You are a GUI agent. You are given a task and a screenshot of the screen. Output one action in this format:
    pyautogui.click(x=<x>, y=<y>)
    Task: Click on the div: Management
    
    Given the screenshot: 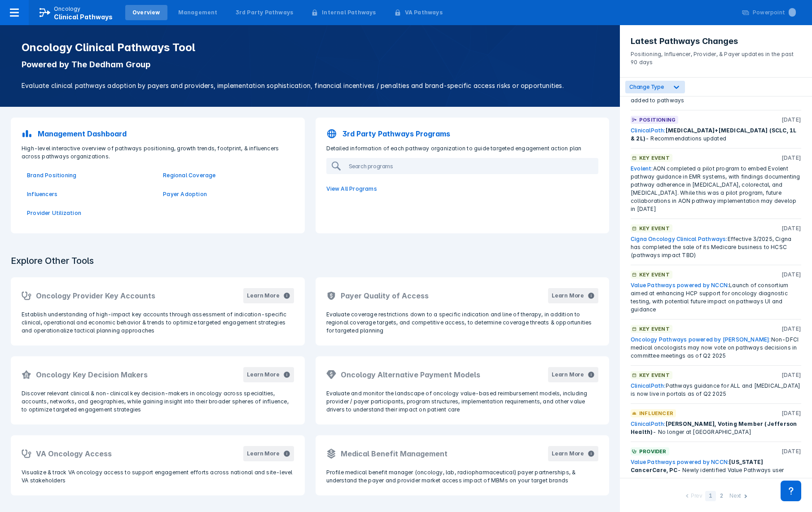 What is the action you would take?
    pyautogui.click(x=198, y=13)
    